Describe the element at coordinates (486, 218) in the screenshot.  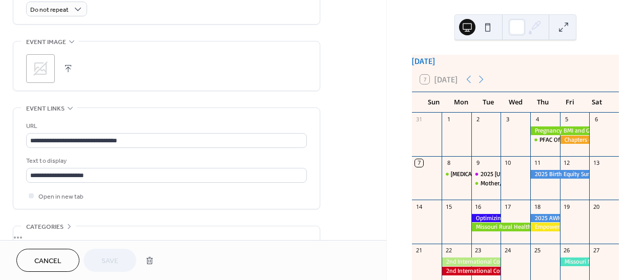
I see `div: Optimizing Benefits for Maternal and Infant Health` at that location.